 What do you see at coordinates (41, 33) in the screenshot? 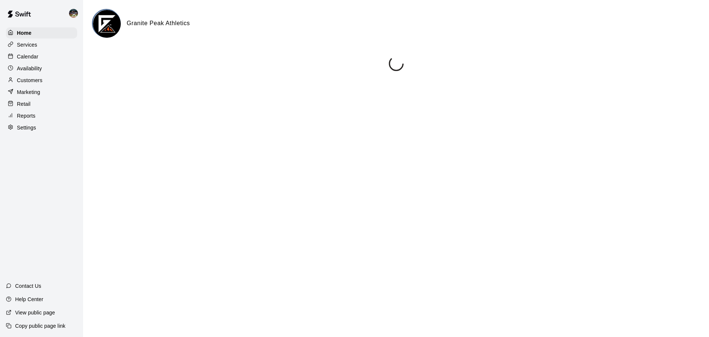
I see `a: Home` at bounding box center [41, 33].